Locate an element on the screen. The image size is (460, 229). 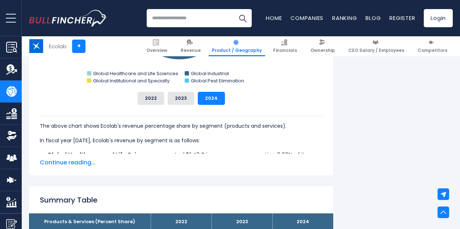
text: Global Institutional and Specialty is located at coordinates (132, 80).